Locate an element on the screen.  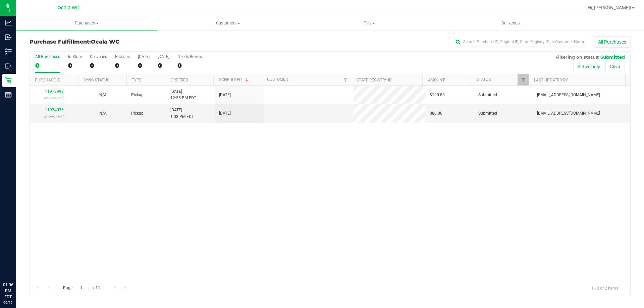
a: Customers is located at coordinates (228, 23).